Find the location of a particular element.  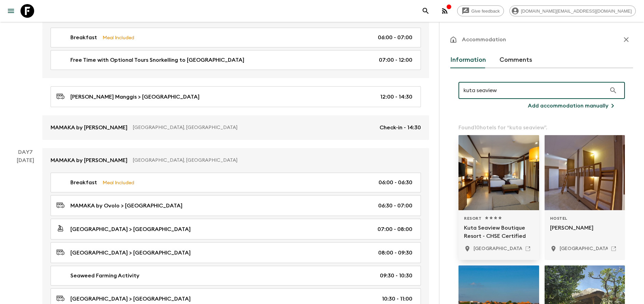

button: Comments is located at coordinates (516, 60).